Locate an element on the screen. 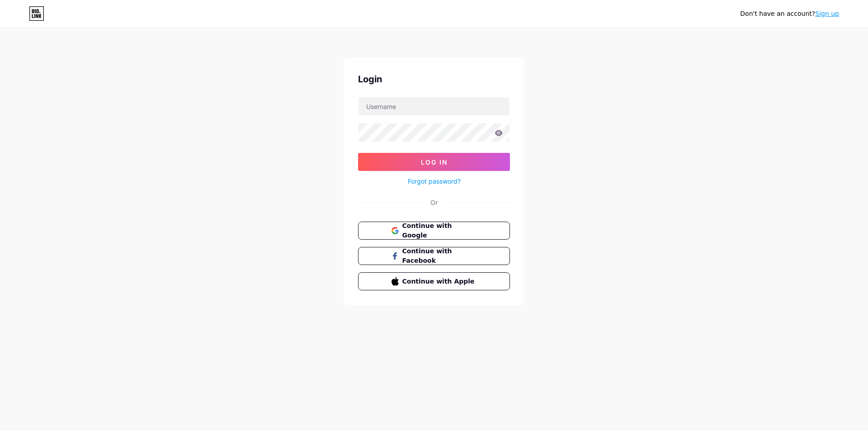 The image size is (868, 431). button: Continue with Apple is located at coordinates (434, 281).